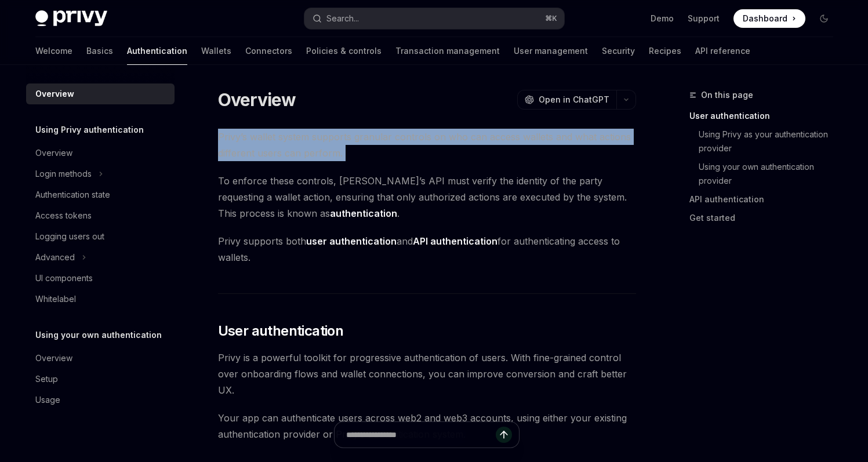 This screenshot has width=868, height=462. Describe the element at coordinates (766, 116) in the screenshot. I see `a: User authentication` at that location.